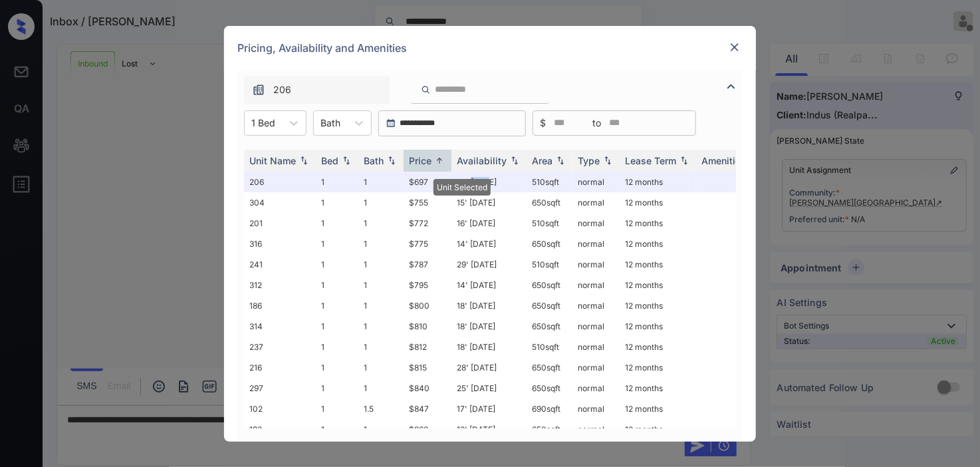  Describe the element at coordinates (280, 202) in the screenshot. I see `td: 304` at that location.